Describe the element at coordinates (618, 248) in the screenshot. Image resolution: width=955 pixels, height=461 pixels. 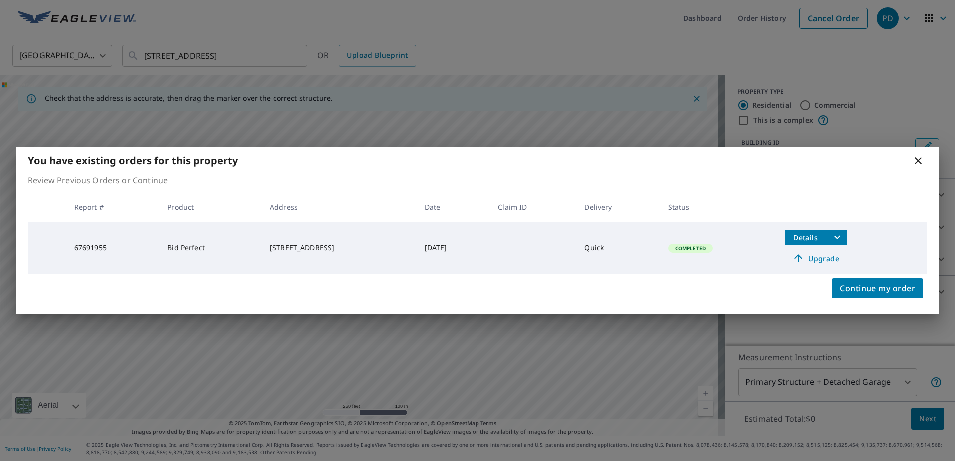
I see `td: Quick` at that location.